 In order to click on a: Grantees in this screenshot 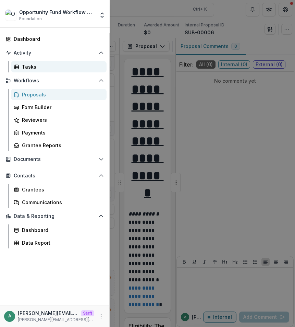, I will do `click(59, 189)`.